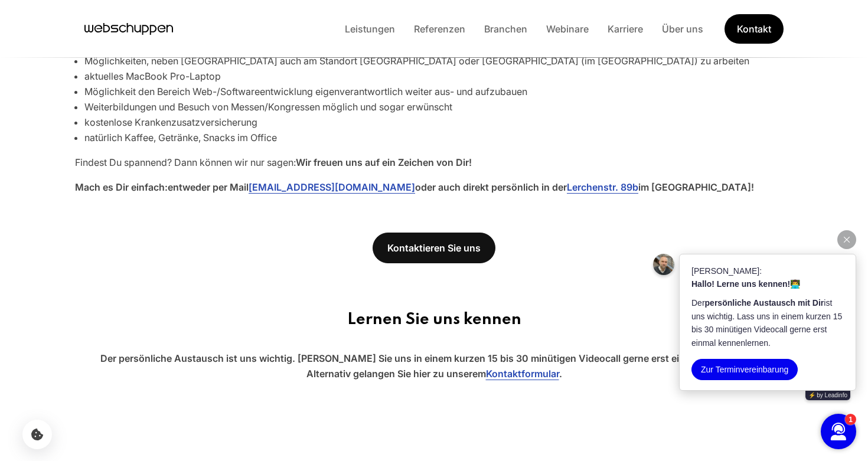 This screenshot has height=461, width=868. What do you see at coordinates (505, 29) in the screenshot?
I see `a: Branchen` at bounding box center [505, 29].